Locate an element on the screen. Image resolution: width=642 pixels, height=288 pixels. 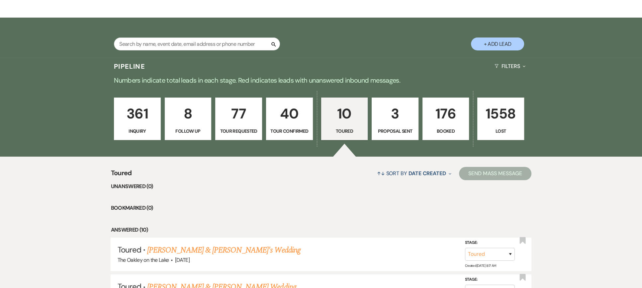
a: 361Inquiry is located at coordinates (137, 119).